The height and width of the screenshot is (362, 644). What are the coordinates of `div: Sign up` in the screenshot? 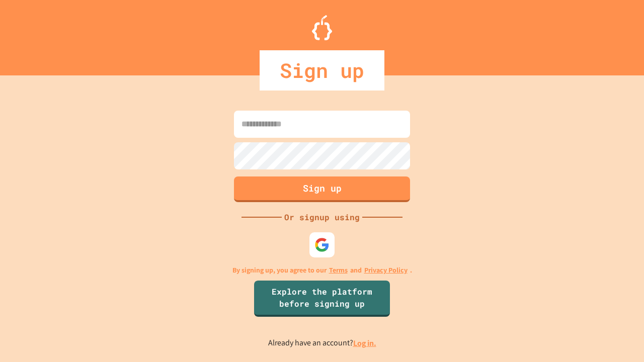 It's located at (322, 71).